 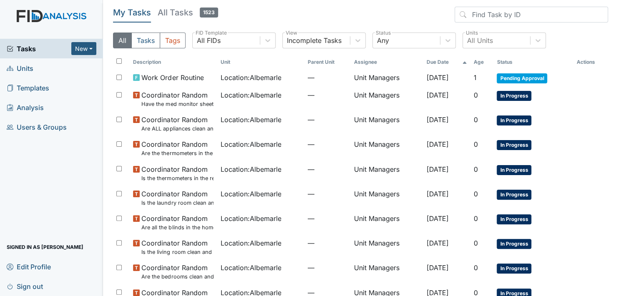 What do you see at coordinates (37, 127) in the screenshot?
I see `span: Users & Groups` at bounding box center [37, 127].